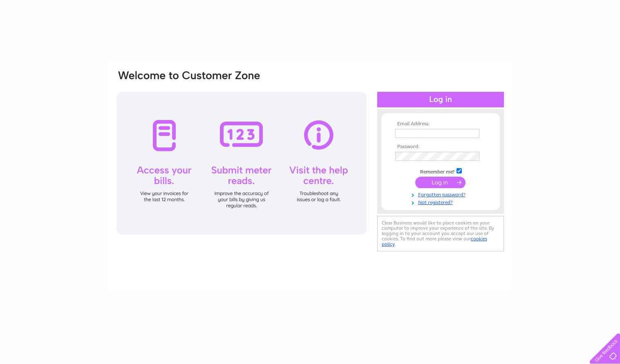  What do you see at coordinates (441, 147) in the screenshot?
I see `th: Password:` at bounding box center [441, 147].